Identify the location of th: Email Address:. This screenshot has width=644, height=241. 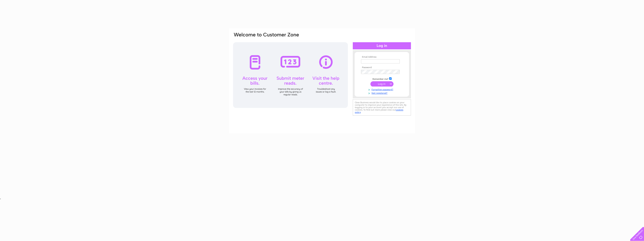
(382, 57).